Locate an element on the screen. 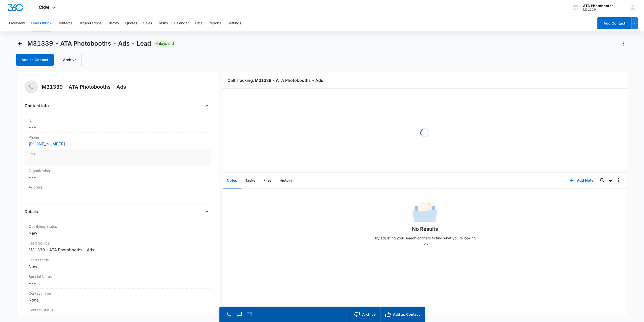 The image size is (644, 322). div: Email--- is located at coordinates (117, 157).